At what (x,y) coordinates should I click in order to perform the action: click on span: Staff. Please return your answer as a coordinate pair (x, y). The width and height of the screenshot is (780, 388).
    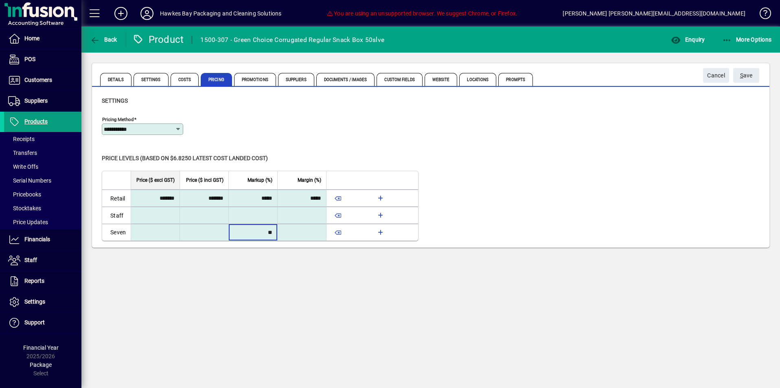
    Looking at the image, I should click on (31, 260).